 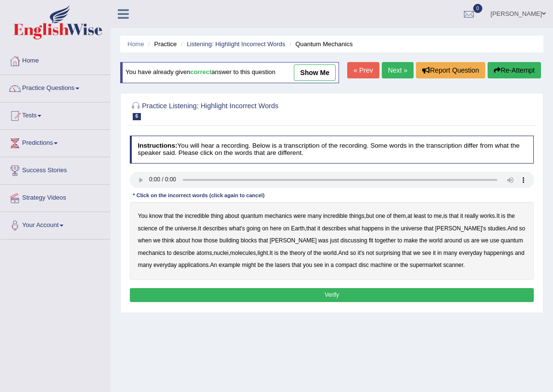 I want to click on b: light, so click(x=262, y=253).